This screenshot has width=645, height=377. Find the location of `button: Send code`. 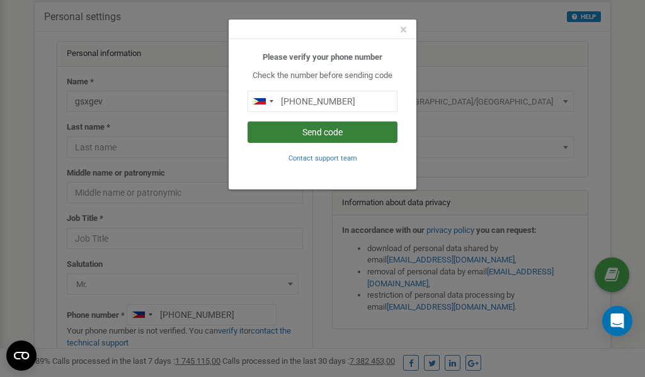

button: Send code is located at coordinates (323, 132).